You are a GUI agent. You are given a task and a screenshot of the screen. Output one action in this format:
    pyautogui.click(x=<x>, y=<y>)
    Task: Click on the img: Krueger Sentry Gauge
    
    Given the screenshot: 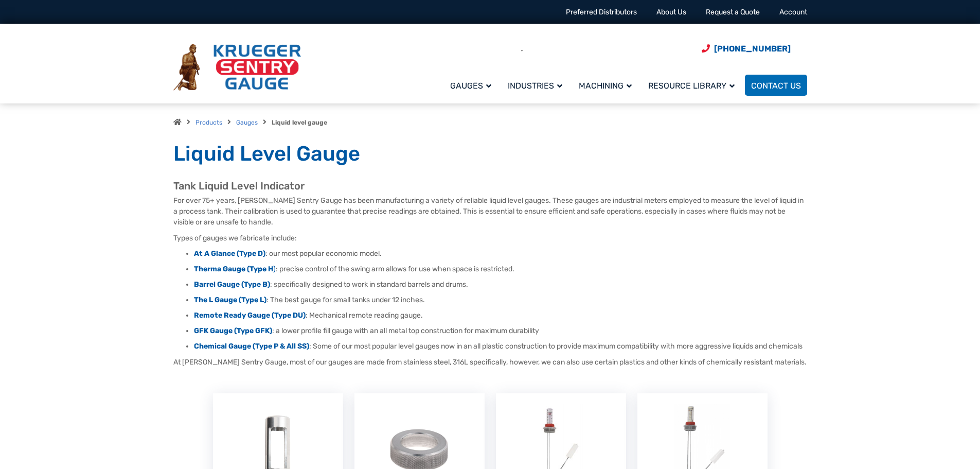 What is the action you would take?
    pyautogui.click(x=237, y=67)
    